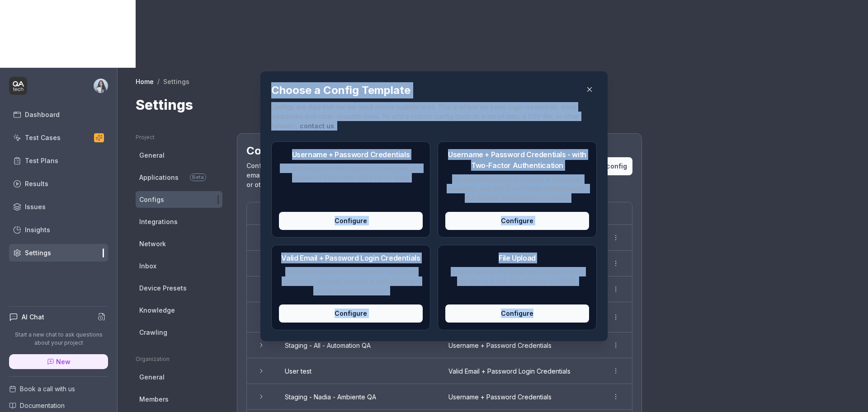 Image resolution: width=868 pixels, height=412 pixels. Describe the element at coordinates (517, 287) in the screenshot. I see `button: File UploadA static file that the agent can upload to your site during a test. Max file size is 2...` at that location.